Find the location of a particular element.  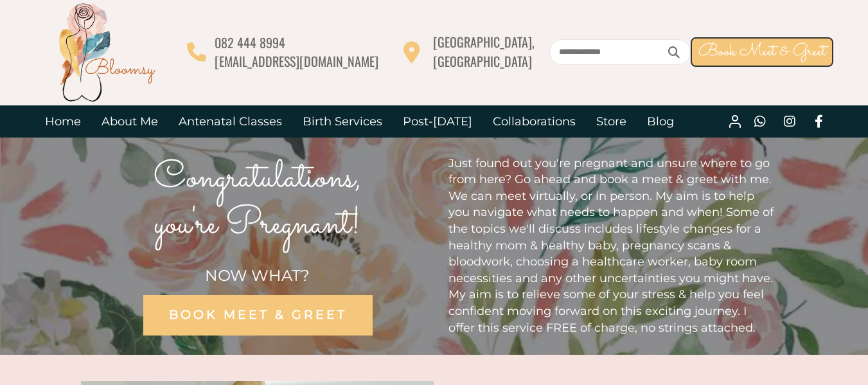

a: Book Meet & Greet is located at coordinates (762, 52).